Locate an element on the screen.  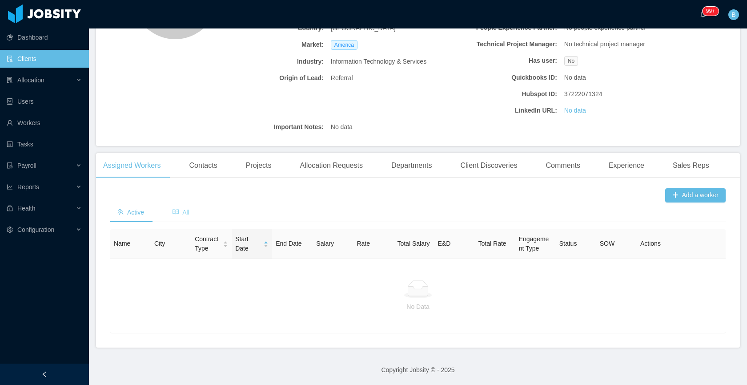
span: Contract Type is located at coordinates (207, 244).